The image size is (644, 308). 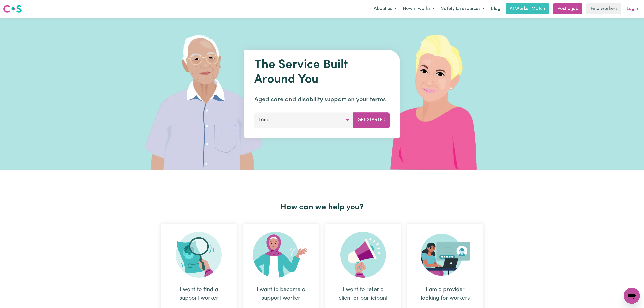 What do you see at coordinates (445, 294) in the screenshot?
I see `div: I am a provider looking for workers` at bounding box center [445, 294].